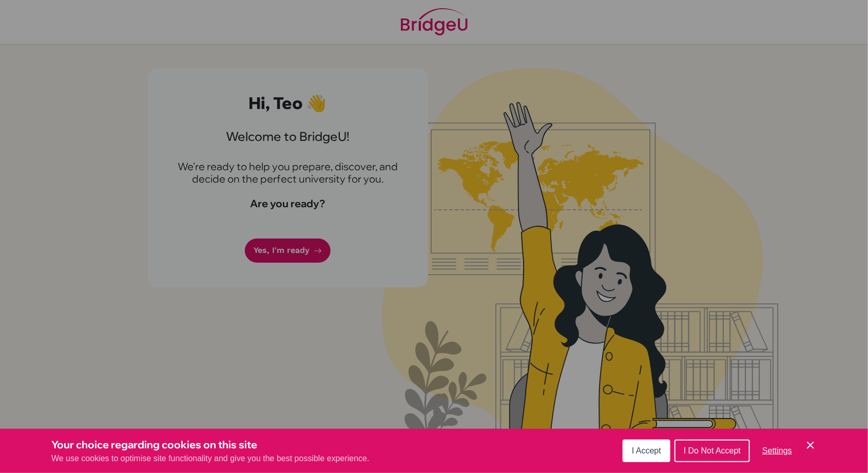 This screenshot has width=868, height=473. Describe the element at coordinates (712, 450) in the screenshot. I see `button: I Do Not Accept` at that location.